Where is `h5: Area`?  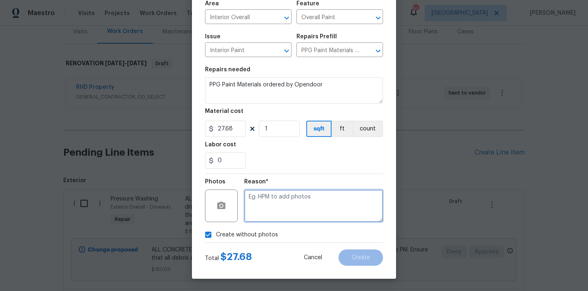
h5: Area is located at coordinates (212, 4).